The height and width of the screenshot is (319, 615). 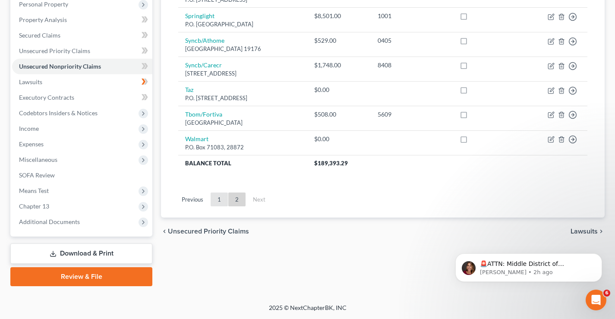 I want to click on a: Unsecured Nonpriority Claims, so click(x=82, y=66).